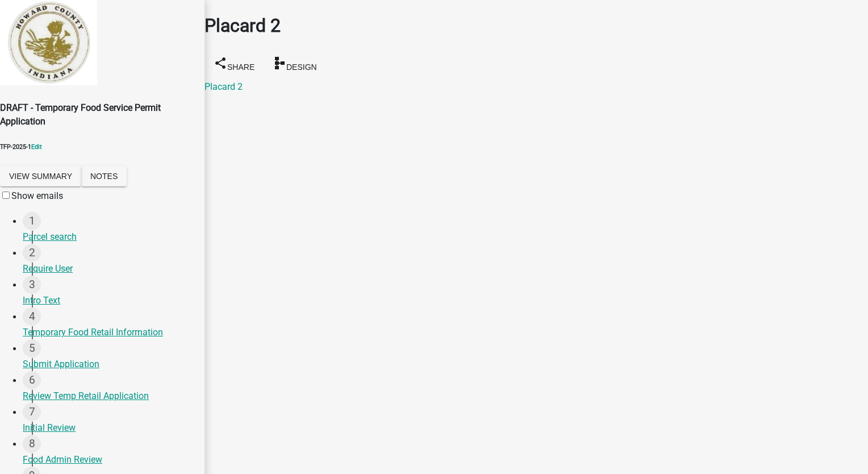 The width and height of the screenshot is (868, 474). I want to click on span: Design, so click(302, 67).